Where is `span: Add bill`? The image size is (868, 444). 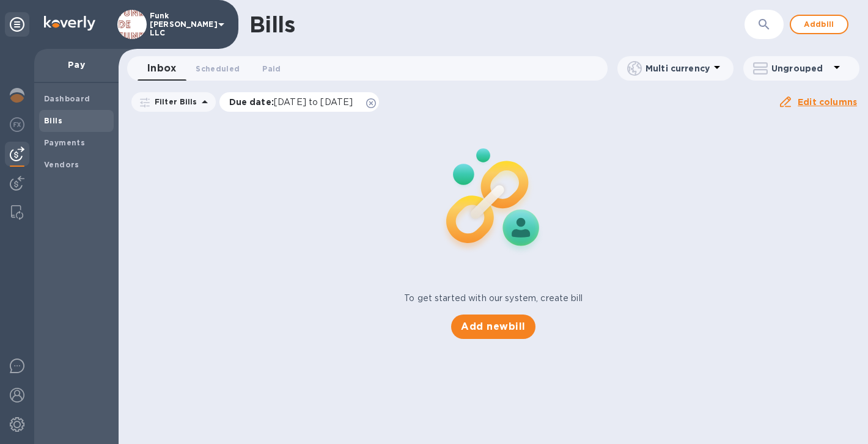 span: Add bill is located at coordinates (819, 25).